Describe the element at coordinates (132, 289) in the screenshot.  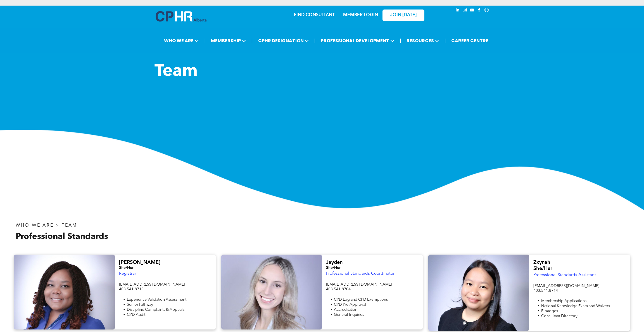
I see `span: 403.541.8713` at that location.